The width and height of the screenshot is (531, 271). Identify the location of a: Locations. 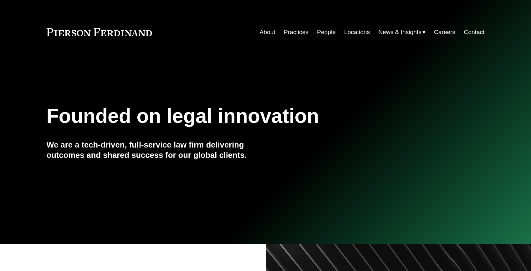
(357, 32).